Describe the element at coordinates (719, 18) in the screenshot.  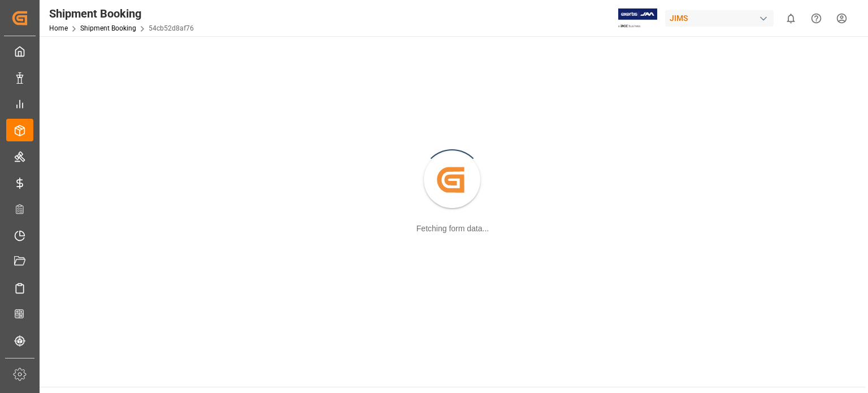
I see `div: JIMS` at that location.